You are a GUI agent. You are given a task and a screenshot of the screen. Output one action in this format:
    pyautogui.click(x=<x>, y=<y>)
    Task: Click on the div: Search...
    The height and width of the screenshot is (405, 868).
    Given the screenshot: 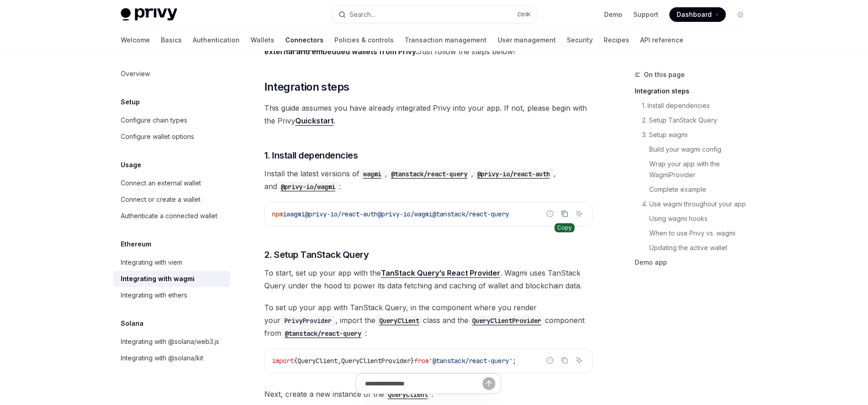 What is the action you would take?
    pyautogui.click(x=362, y=14)
    